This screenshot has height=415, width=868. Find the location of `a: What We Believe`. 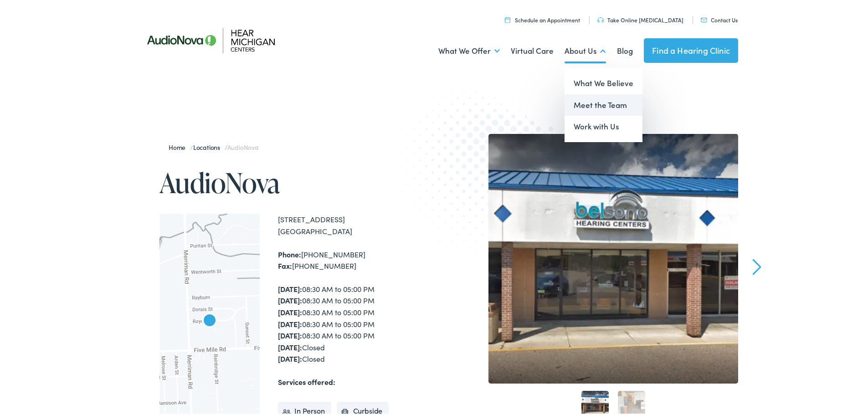

a: What We Believe is located at coordinates (604, 81).